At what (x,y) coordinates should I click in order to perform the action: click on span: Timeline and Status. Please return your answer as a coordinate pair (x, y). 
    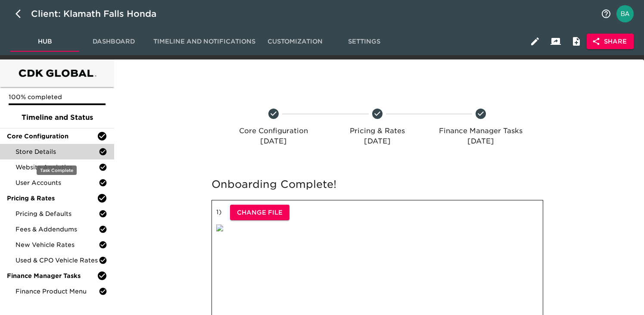
    Looking at the image, I should click on (57, 117).